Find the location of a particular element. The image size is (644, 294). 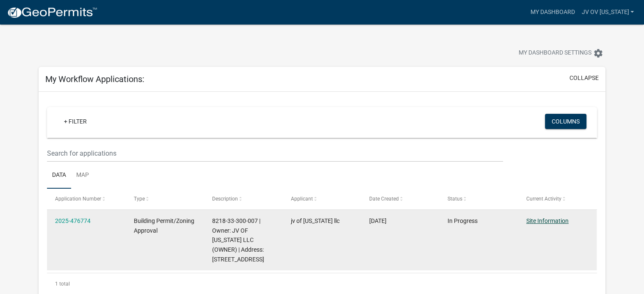

button: Columns is located at coordinates (566, 121).